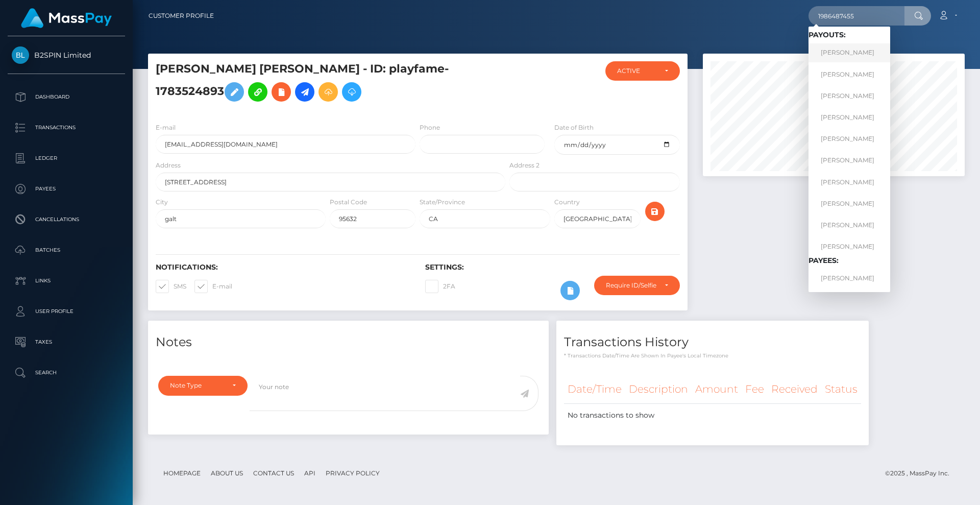 The width and height of the screenshot is (980, 505). I want to click on label: Date of Birth, so click(574, 128).